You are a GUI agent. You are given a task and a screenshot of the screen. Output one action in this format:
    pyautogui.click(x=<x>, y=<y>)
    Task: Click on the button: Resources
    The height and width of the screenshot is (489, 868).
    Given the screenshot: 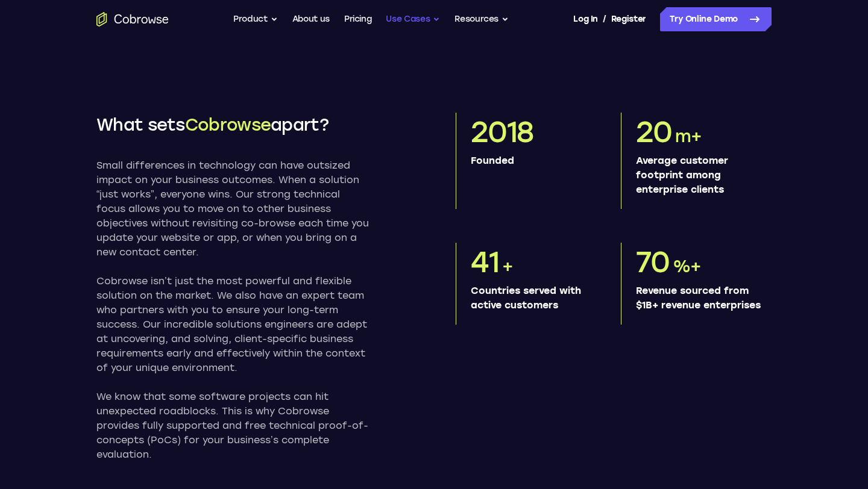 What is the action you would take?
    pyautogui.click(x=482, y=19)
    